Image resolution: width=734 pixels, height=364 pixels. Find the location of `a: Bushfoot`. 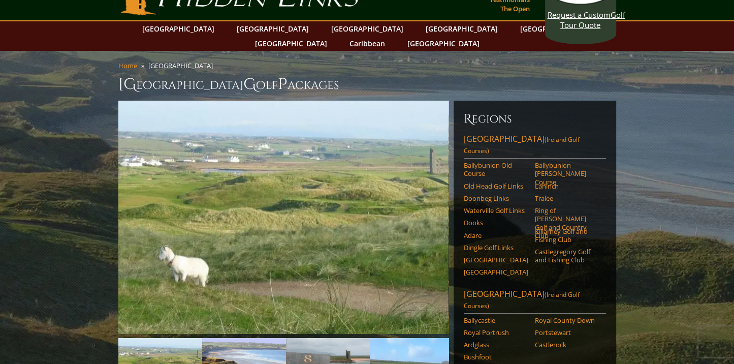

a: Bushfoot is located at coordinates (496, 356).